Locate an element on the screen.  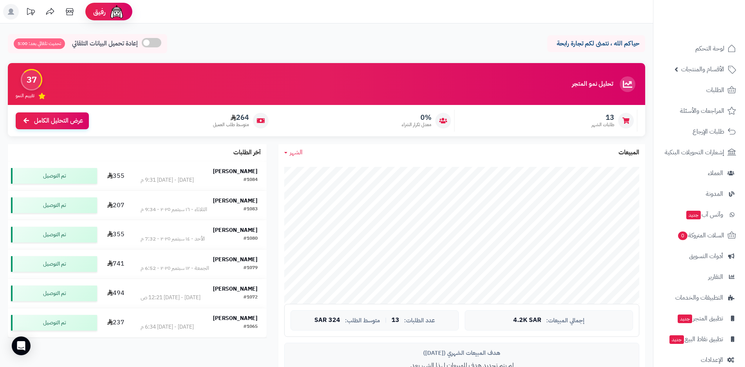
h3: تحليل نمو المتجر is located at coordinates (593, 84).